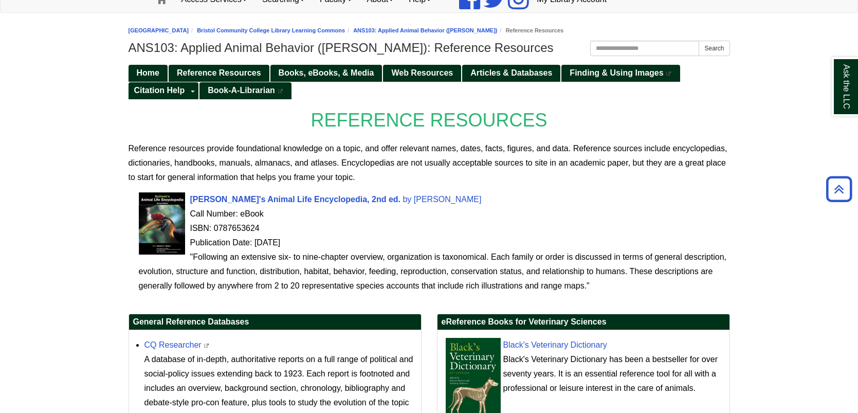 This screenshot has width=858, height=413. What do you see at coordinates (429, 163) in the screenshot?
I see `p: Reference resources provide foundational knowledge on a topic, and offer relevant names, dates, f...` at bounding box center [429, 163].